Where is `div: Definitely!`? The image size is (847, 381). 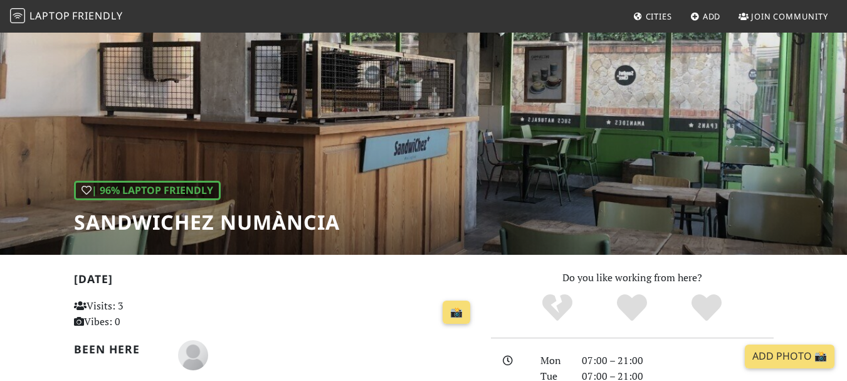 div: Definitely! is located at coordinates (706, 308).